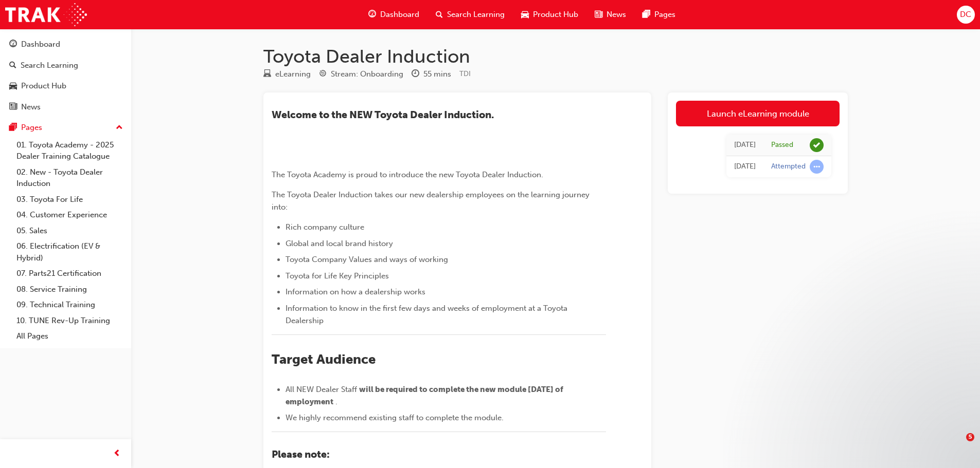  Describe the element at coordinates (556, 56) in the screenshot. I see `h1: Toyota Dealer Induction` at that location.